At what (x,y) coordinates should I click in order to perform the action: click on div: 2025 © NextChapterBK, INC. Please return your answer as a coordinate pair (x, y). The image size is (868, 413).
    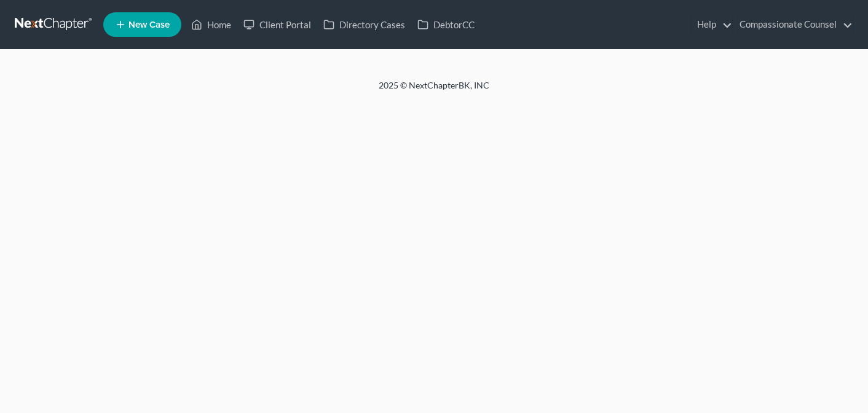
    Looking at the image, I should click on (434, 90).